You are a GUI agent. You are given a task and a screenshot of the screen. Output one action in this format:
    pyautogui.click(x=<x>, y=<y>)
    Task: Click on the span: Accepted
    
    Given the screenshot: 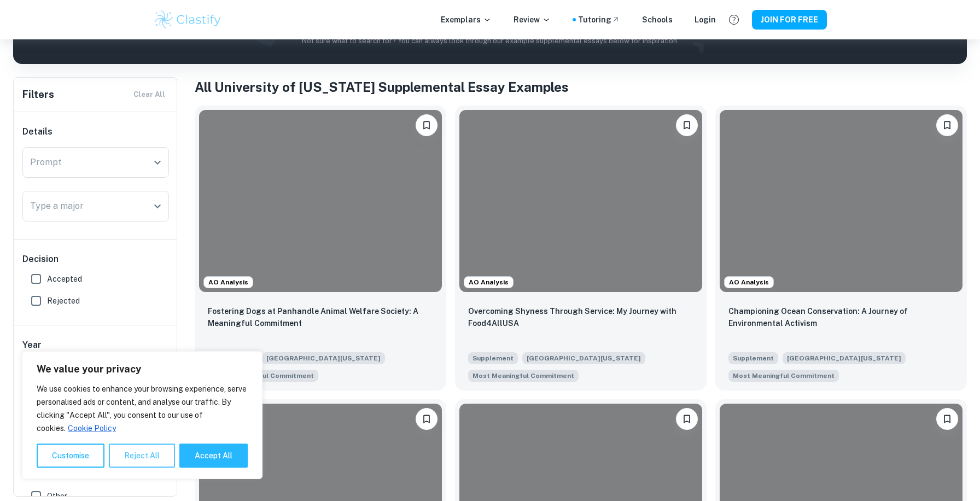 What is the action you would take?
    pyautogui.click(x=64, y=279)
    